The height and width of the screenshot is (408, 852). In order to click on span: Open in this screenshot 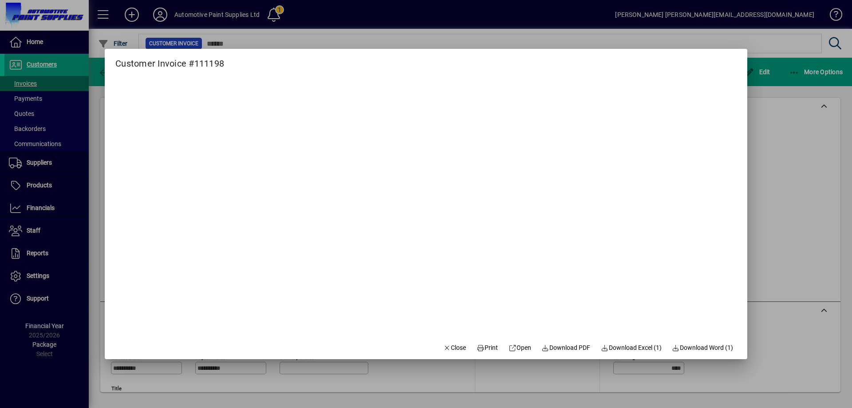, I will do `click(520, 347)`.